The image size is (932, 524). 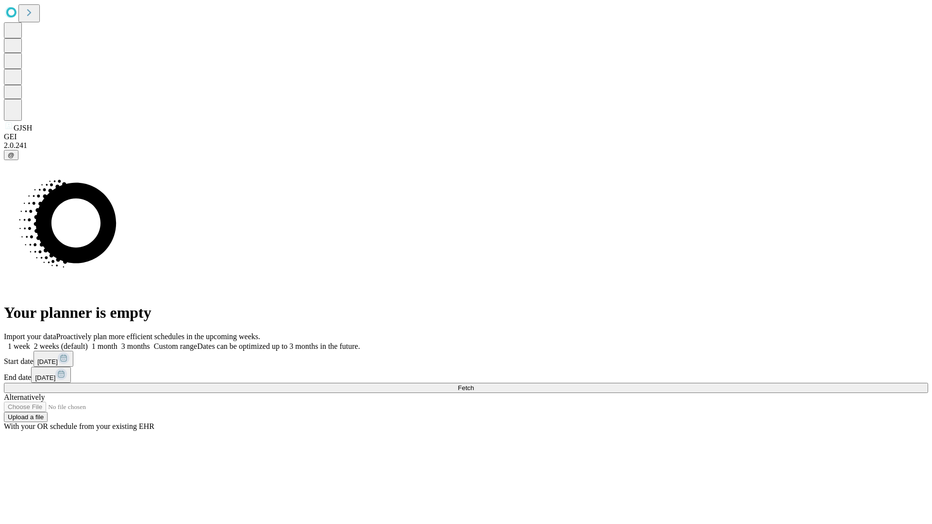 I want to click on span: Import your data, so click(x=30, y=336).